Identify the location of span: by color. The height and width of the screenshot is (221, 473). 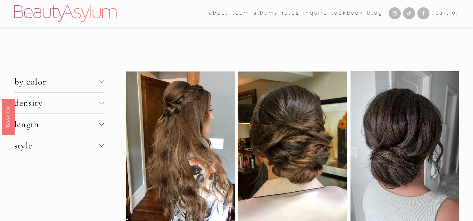
(57, 82).